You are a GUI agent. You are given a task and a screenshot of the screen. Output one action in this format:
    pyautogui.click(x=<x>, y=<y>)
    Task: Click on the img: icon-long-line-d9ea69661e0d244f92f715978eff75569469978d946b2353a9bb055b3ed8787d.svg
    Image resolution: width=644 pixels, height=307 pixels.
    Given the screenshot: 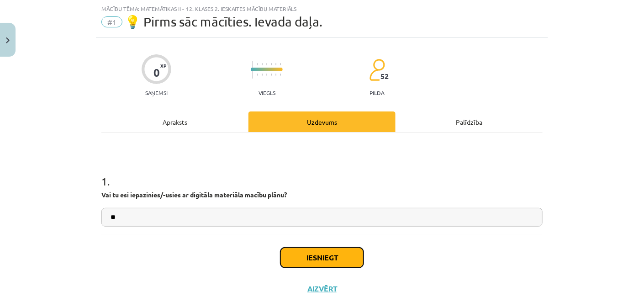 What is the action you would take?
    pyautogui.click(x=253, y=69)
    